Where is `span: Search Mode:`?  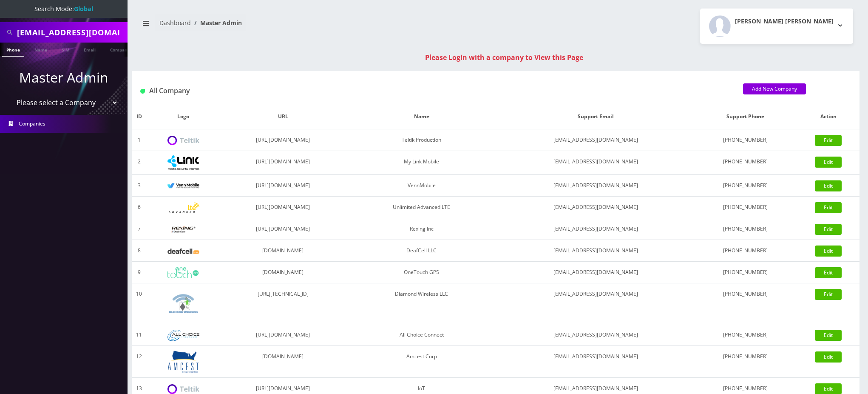
span: Search Mode: is located at coordinates (63, 9).